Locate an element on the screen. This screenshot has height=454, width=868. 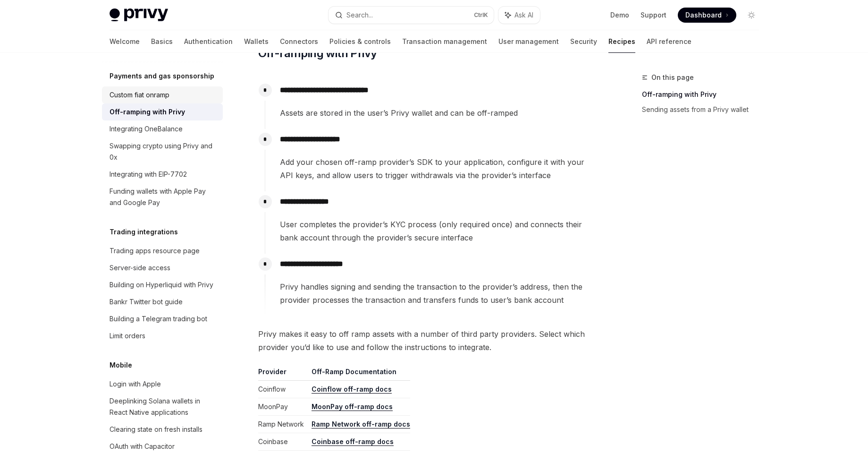
a: Building on Hyperliquid with Privy is located at coordinates (163, 285).